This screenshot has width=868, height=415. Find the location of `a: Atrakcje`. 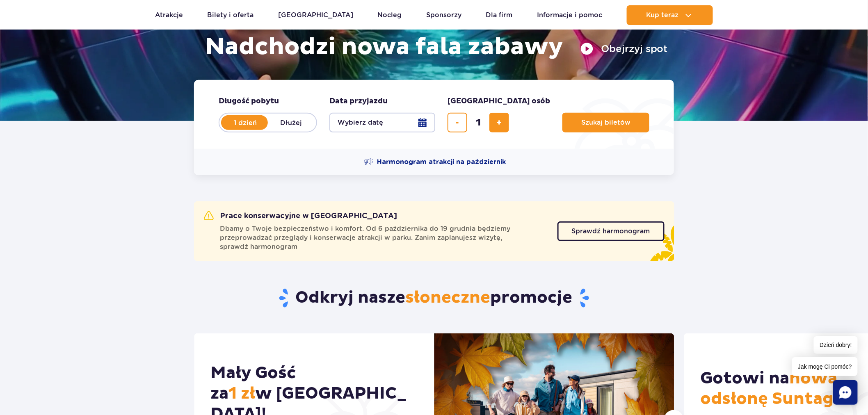

a: Atrakcje is located at coordinates (169, 15).